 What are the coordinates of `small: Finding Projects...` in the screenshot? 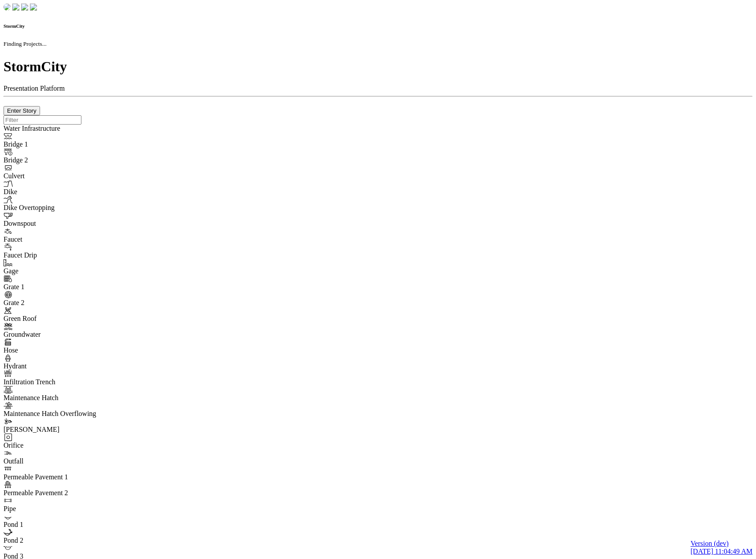 It's located at (25, 43).